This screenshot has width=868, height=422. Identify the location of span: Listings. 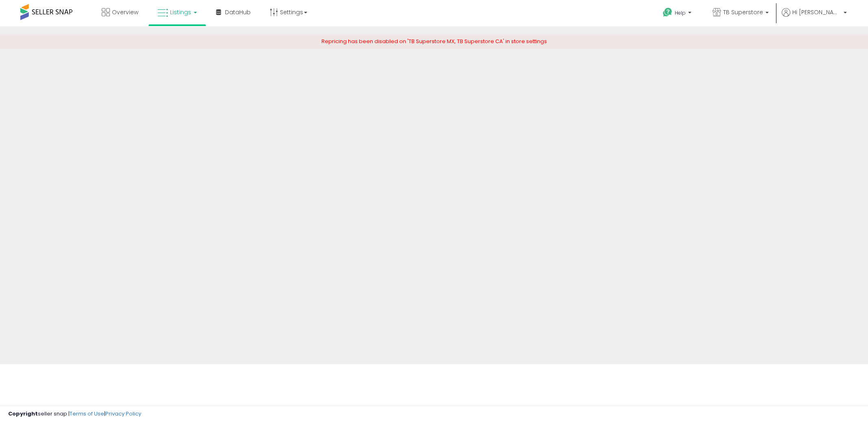
(181, 12).